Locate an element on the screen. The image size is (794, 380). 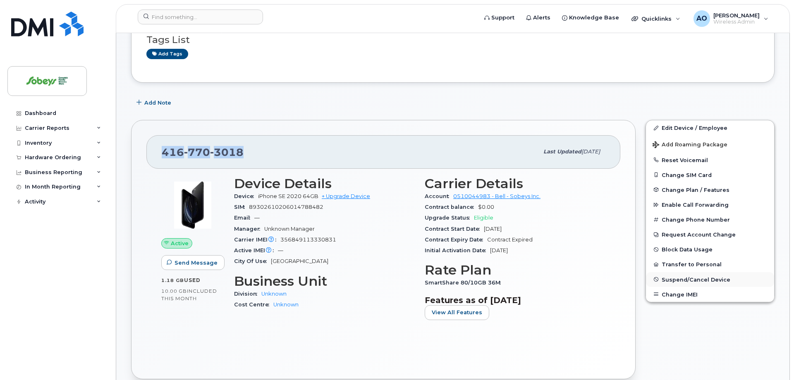
a: 0510044983 - Bell - Sobeys Inc. is located at coordinates (497, 196).